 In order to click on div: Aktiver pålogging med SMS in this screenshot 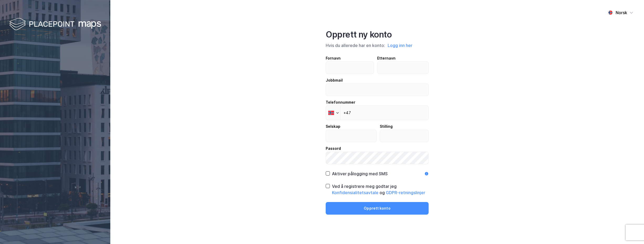, I will do `click(360, 174)`.